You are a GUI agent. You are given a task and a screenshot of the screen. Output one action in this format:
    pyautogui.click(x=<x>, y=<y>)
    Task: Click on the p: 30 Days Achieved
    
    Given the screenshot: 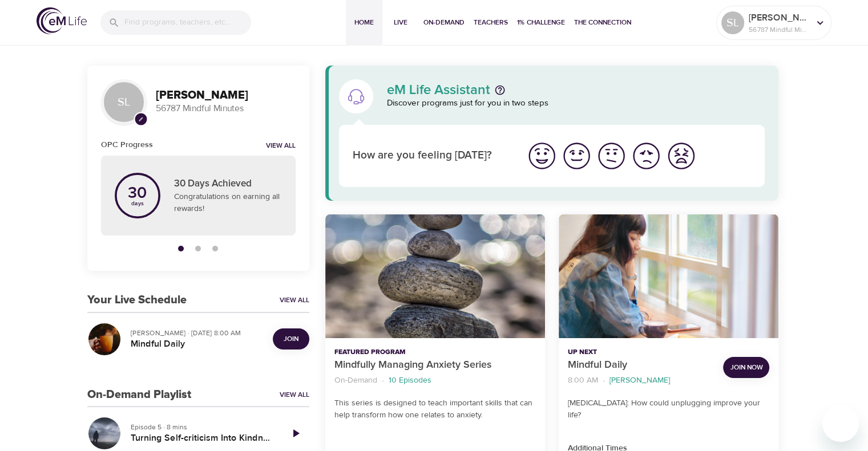 What is the action you would take?
    pyautogui.click(x=228, y=184)
    